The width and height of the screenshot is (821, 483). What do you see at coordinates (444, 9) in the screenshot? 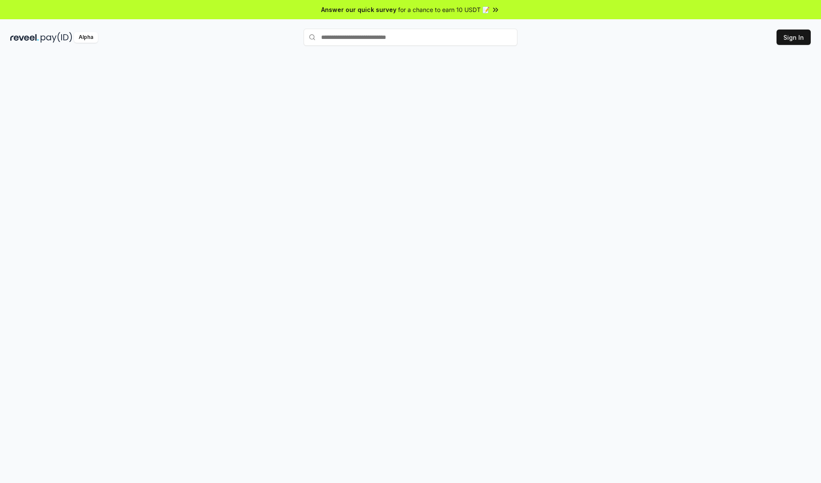
I see `span: for a chance to earn 10 USDT 📝` at bounding box center [444, 9].